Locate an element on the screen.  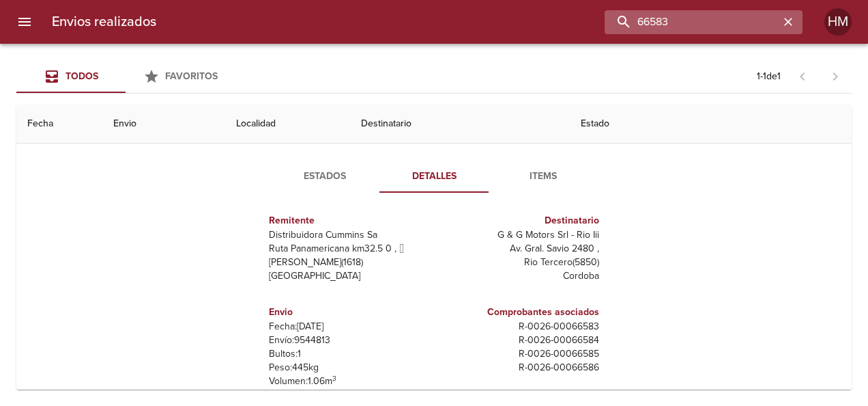
h6: Envio is located at coordinates (349, 312).